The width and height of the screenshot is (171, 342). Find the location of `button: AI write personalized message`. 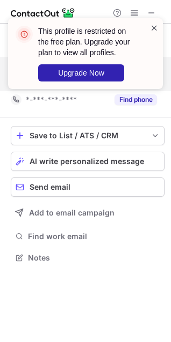

button: AI write personalized message is located at coordinates (87, 161).